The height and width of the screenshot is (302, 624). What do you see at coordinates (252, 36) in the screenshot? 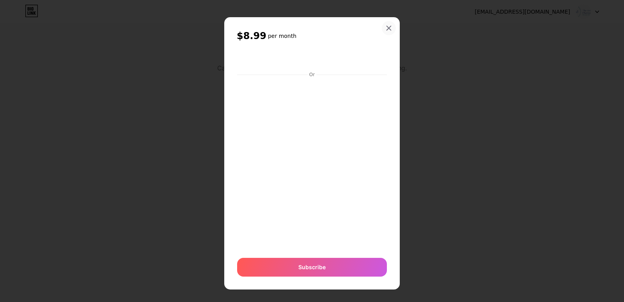
I see `span: $8.99` at bounding box center [252, 36].